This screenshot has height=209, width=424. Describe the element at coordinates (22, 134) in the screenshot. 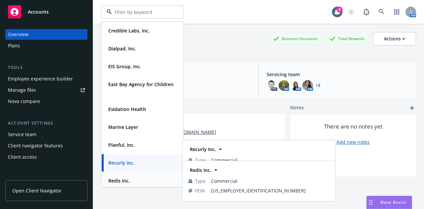

I see `div: Service team` at that location.